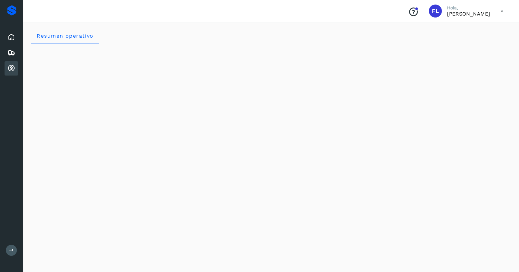 The height and width of the screenshot is (272, 519). I want to click on div: Embarques, so click(11, 53).